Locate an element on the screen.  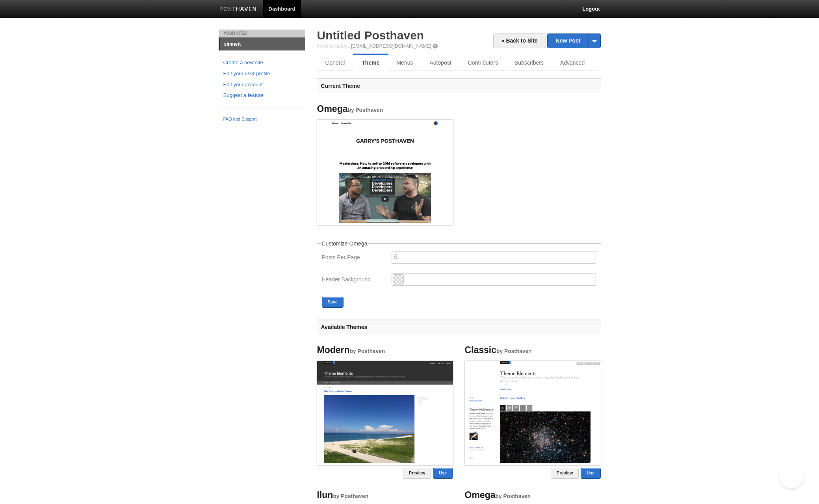
a: New Post is located at coordinates (573, 40).